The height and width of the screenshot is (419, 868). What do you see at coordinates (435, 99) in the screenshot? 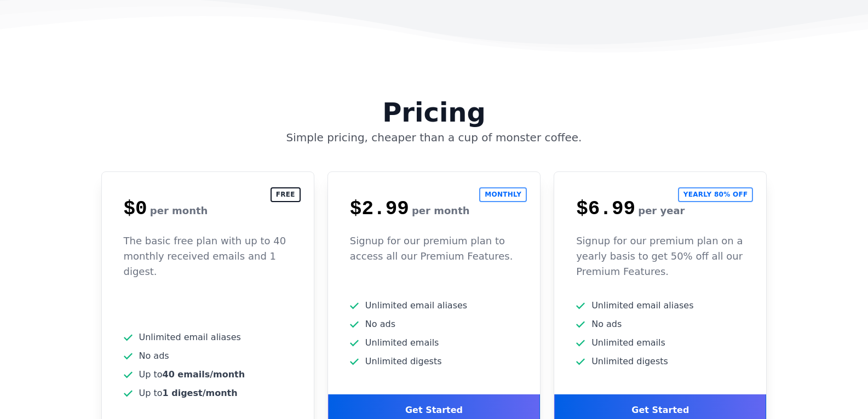
I see `h2: Pricing` at bounding box center [435, 99].